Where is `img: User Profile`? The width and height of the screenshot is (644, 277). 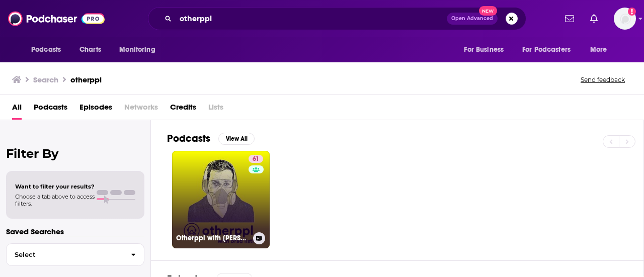 img: User Profile is located at coordinates (625, 19).